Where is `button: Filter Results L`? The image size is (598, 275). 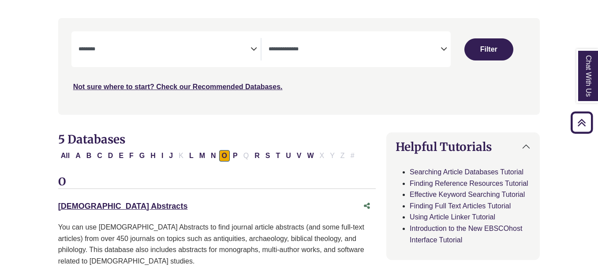
button: Filter Results L is located at coordinates (191, 156).